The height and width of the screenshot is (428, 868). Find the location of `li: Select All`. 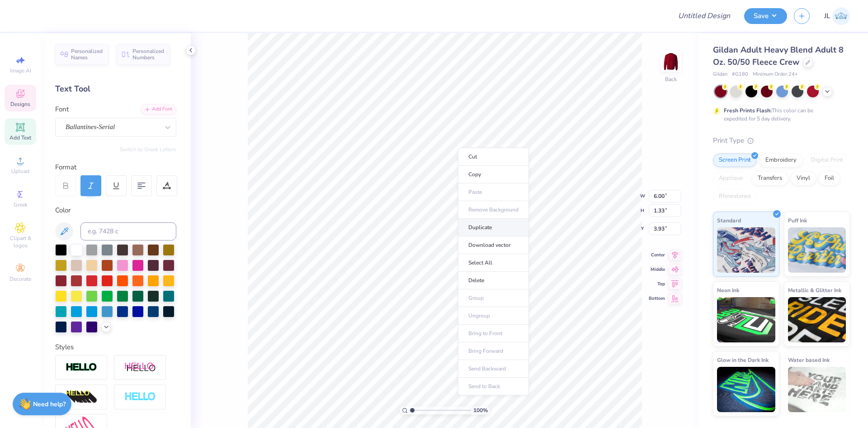

li: Select All is located at coordinates (493, 263).